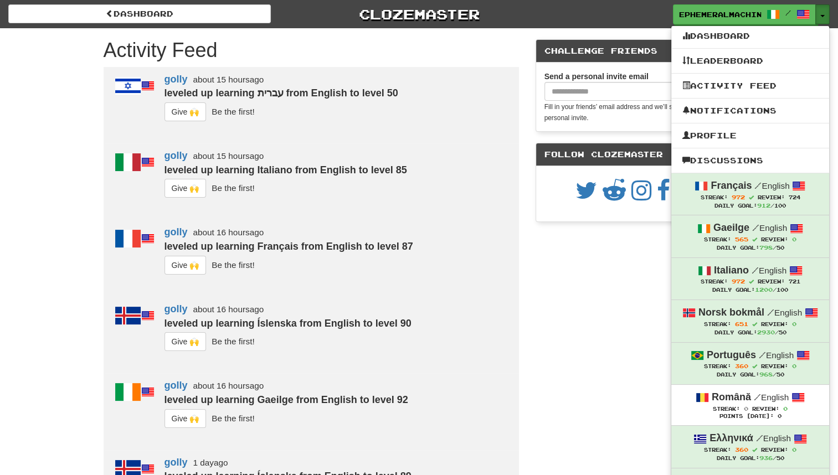  Describe the element at coordinates (311, 50) in the screenshot. I see `h1: Activity Feed` at that location.